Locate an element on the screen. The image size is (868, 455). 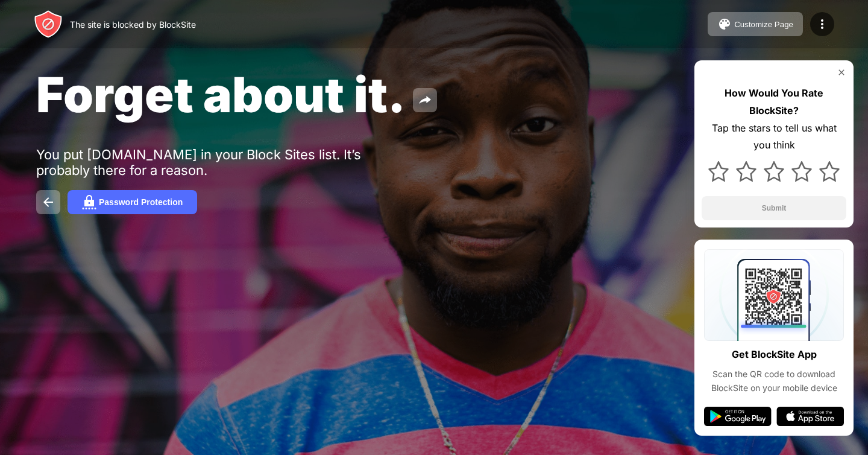
img: share.svg is located at coordinates (425, 100).